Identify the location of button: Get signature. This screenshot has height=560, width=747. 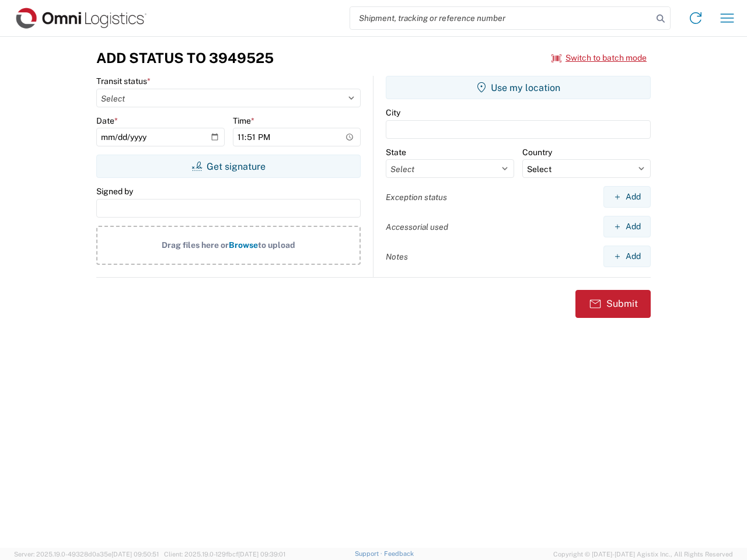
(228, 166).